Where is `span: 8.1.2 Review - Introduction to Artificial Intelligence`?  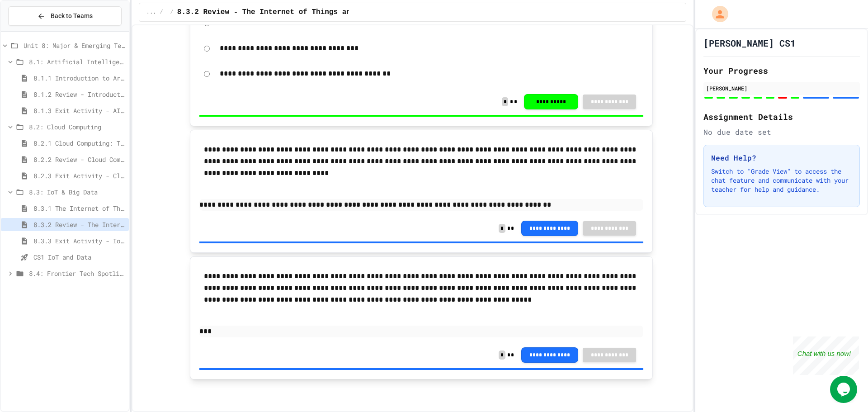
span: 8.1.2 Review - Introduction to Artificial Intelligence is located at coordinates (80, 94).